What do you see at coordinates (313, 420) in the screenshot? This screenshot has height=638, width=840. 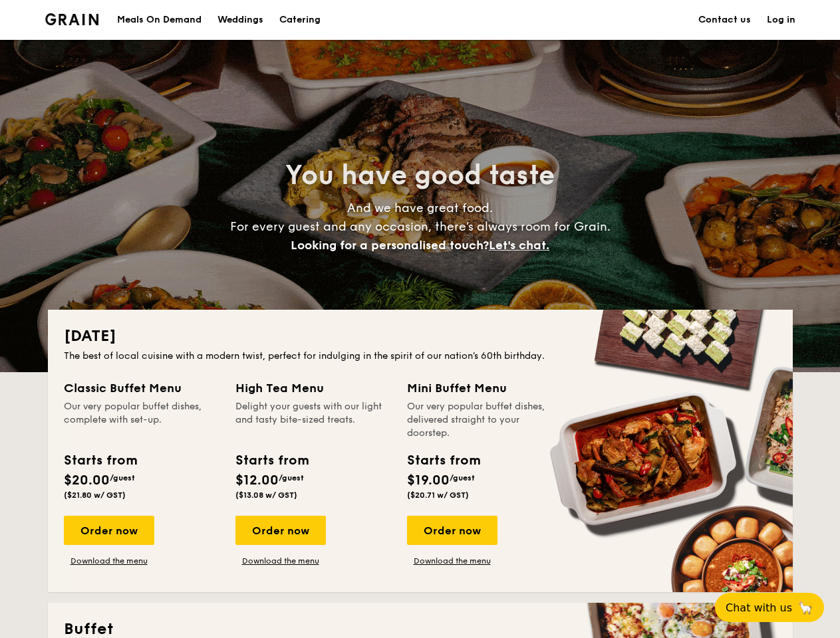 I see `div: Delight your guests with our light and tasty bite-sized treats.` at bounding box center [313, 420].